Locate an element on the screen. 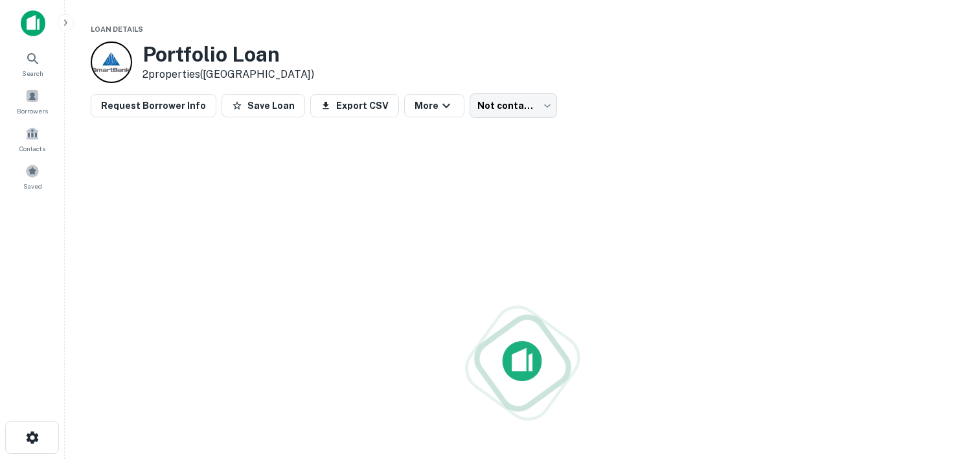 The image size is (980, 459). div: Search is located at coordinates (32, 63).